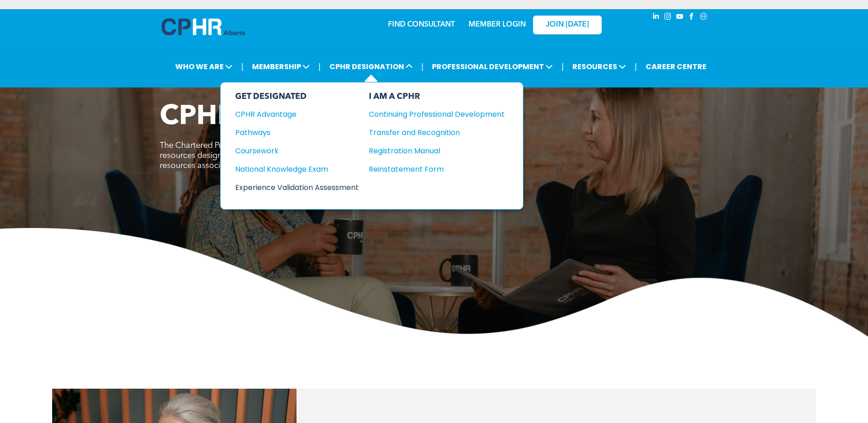 This screenshot has width=868, height=423. Describe the element at coordinates (429, 132) in the screenshot. I see `div: Transfer and Recognition` at that location.